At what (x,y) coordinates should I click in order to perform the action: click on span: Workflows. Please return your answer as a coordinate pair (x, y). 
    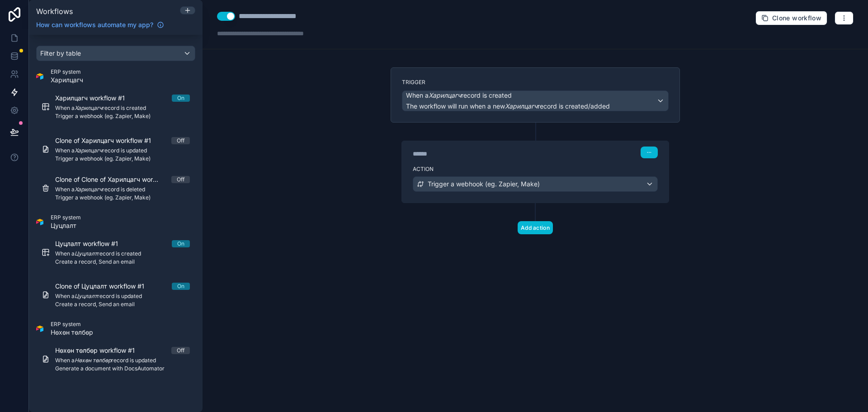
    Looking at the image, I should click on (54, 11).